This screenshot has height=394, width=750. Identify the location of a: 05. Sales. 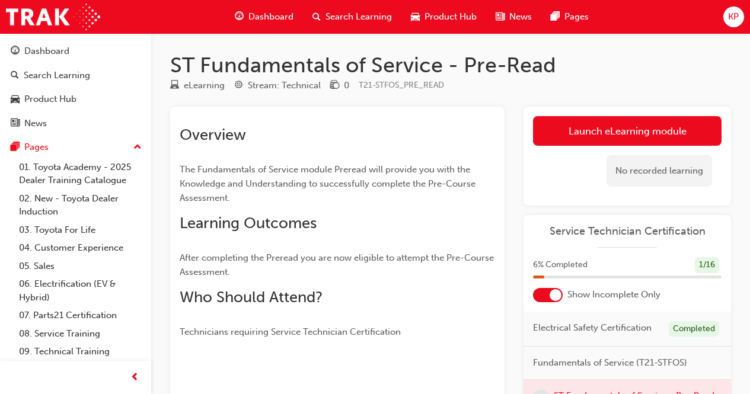
(80, 266).